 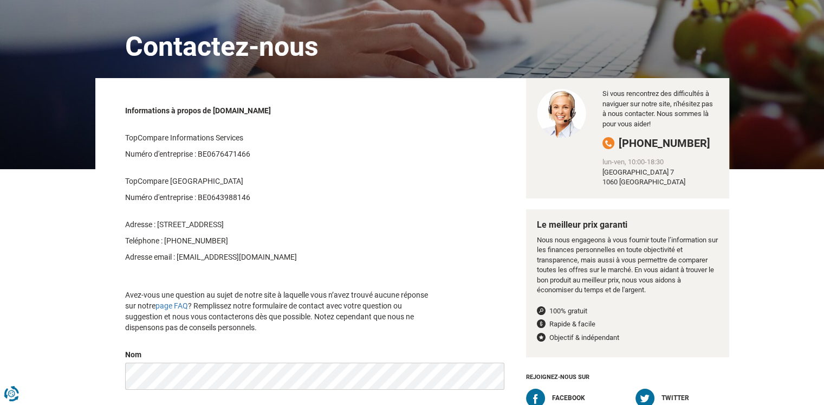 What do you see at coordinates (627, 324) in the screenshot?
I see `li: Rapide & facile` at bounding box center [627, 324].